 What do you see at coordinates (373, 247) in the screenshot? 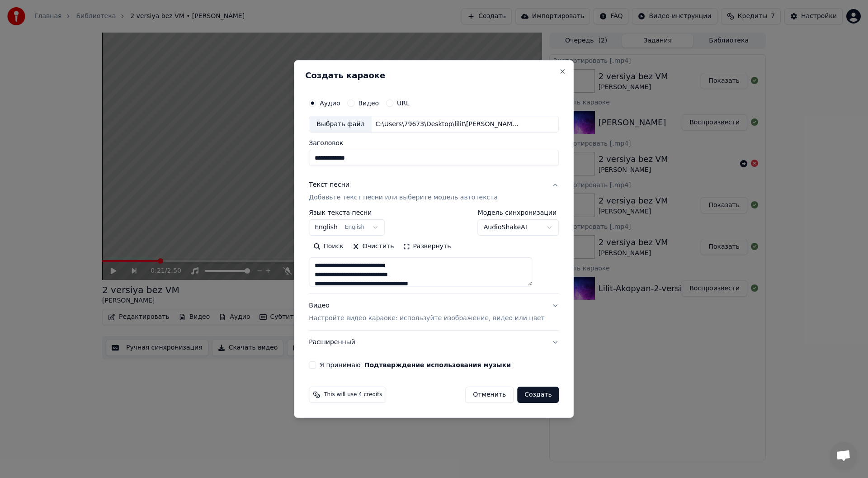
I see `button: Очистить` at bounding box center [373, 247].